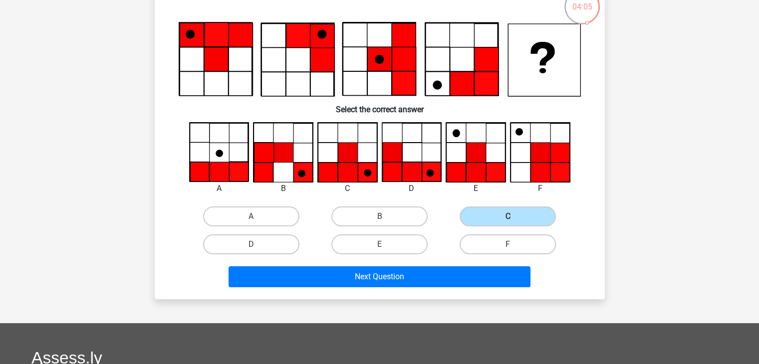  What do you see at coordinates (283, 189) in the screenshot?
I see `div: B` at bounding box center [283, 189].